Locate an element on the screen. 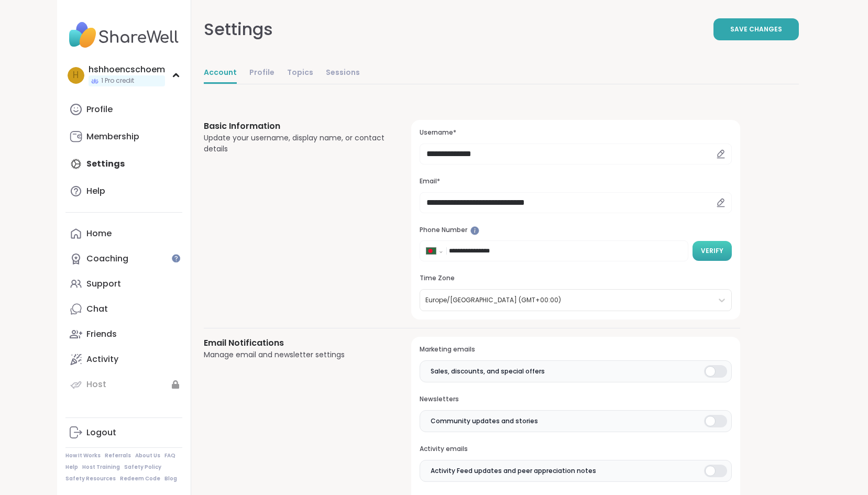  a: Host is located at coordinates (124, 384).